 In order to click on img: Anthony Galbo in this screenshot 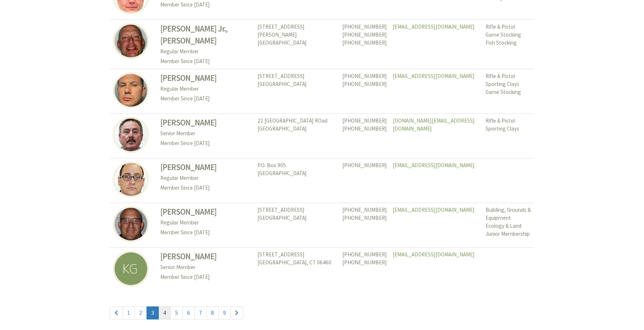, I will do `click(131, 179)`.